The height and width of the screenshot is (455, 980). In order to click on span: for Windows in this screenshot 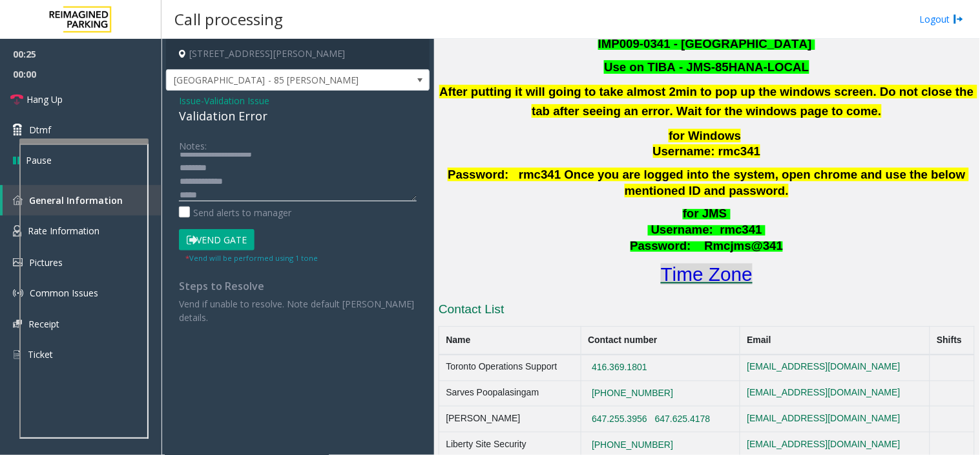, I will do `click(705, 135)`.